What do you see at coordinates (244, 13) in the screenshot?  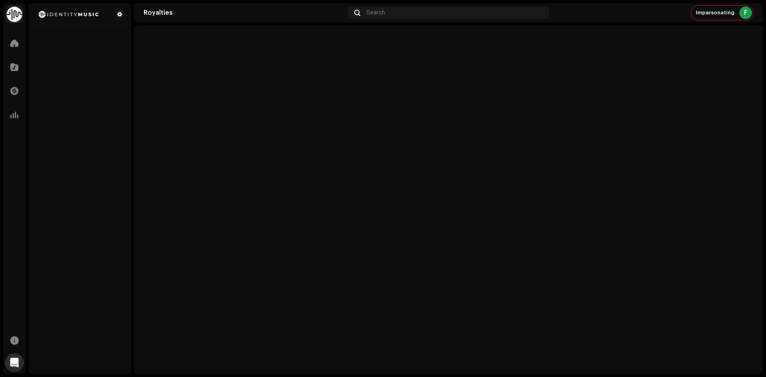 I see `div: Royalties` at bounding box center [244, 13].